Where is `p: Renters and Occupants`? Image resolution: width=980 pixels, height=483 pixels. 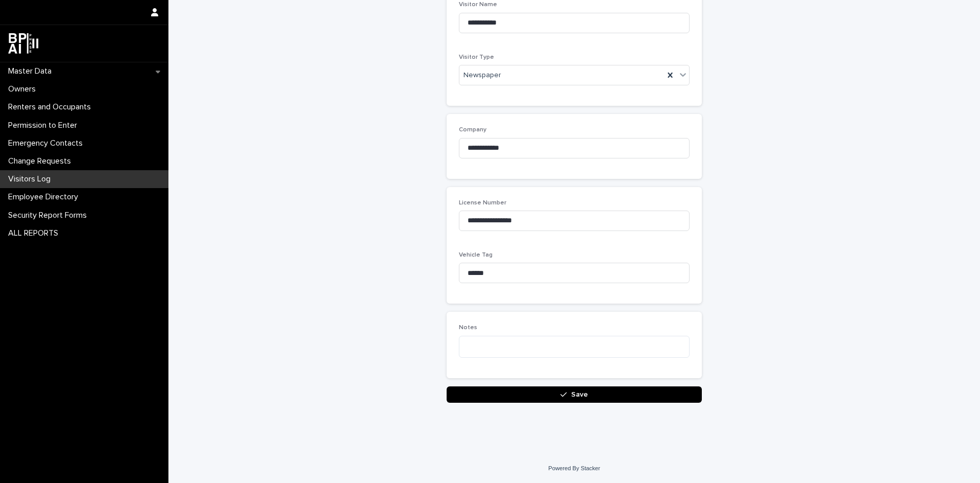
p: Renters and Occupants is located at coordinates (52, 107).